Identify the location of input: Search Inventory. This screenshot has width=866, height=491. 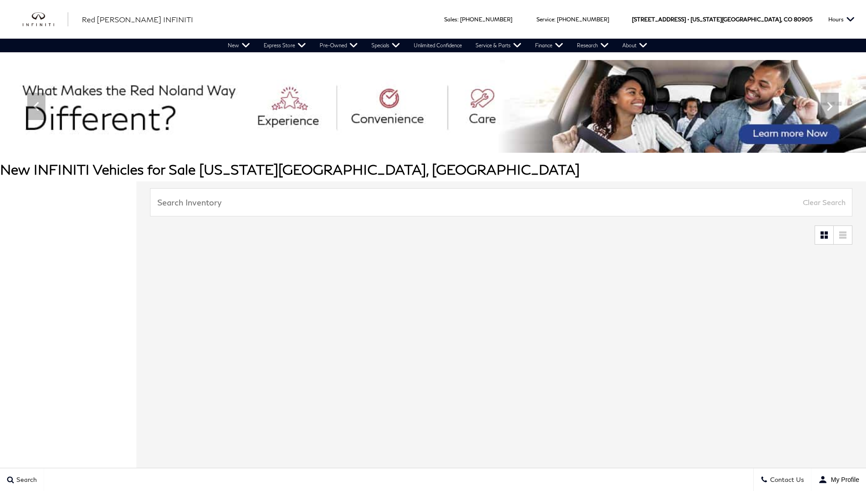
(501, 202).